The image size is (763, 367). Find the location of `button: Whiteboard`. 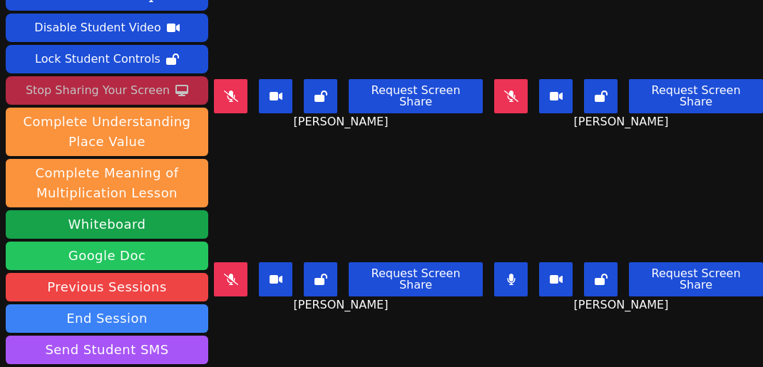

button: Whiteboard is located at coordinates (107, 225).